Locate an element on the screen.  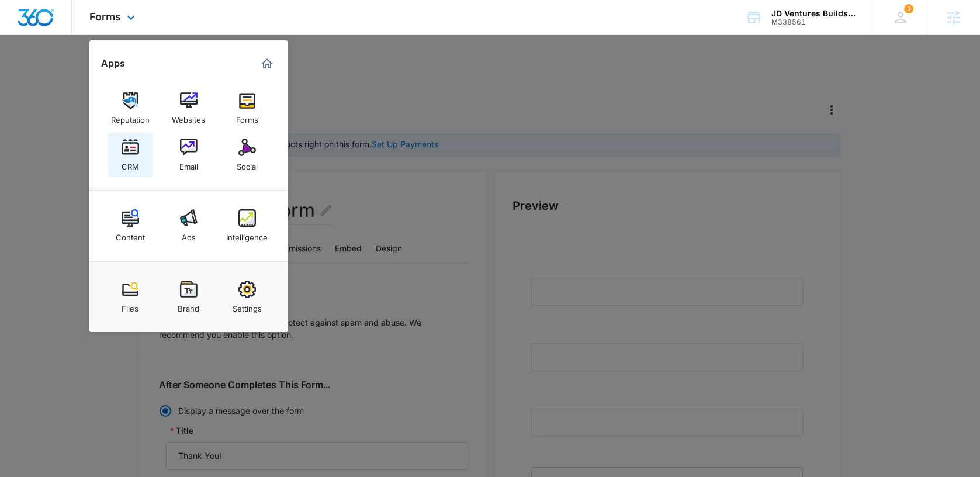
div: Forms is located at coordinates (247, 117).